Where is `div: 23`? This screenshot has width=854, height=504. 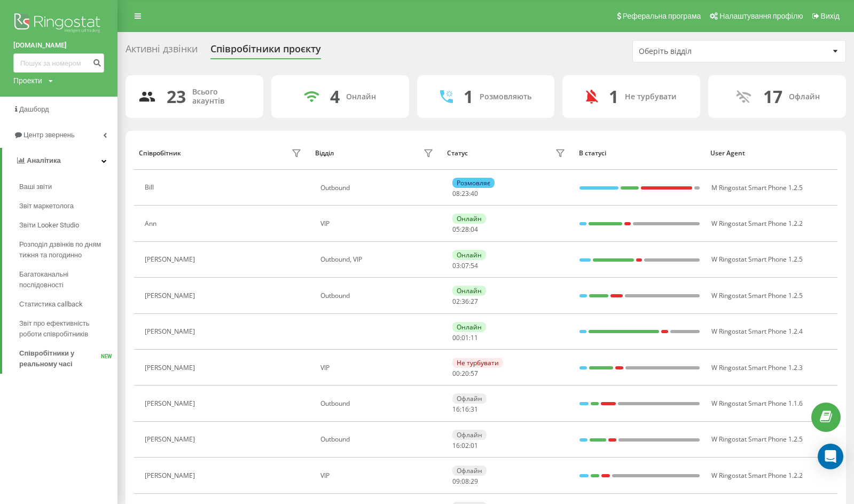
div: 23 is located at coordinates (177, 97).